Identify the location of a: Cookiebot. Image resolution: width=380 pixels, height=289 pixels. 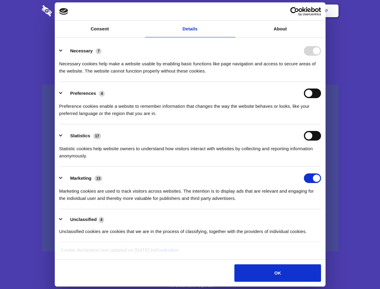
(167, 250).